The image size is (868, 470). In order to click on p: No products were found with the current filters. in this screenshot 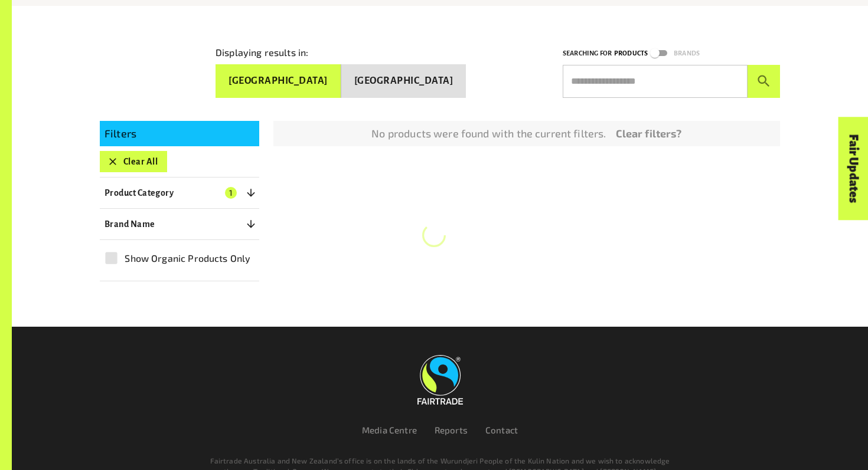, I will do `click(488, 133)`.